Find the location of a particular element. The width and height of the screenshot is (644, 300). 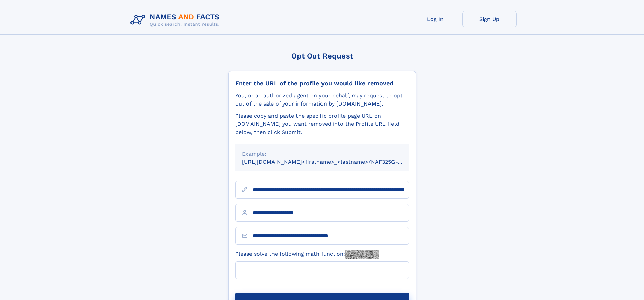

img: Logo Names and Facts is located at coordinates (177, 20).